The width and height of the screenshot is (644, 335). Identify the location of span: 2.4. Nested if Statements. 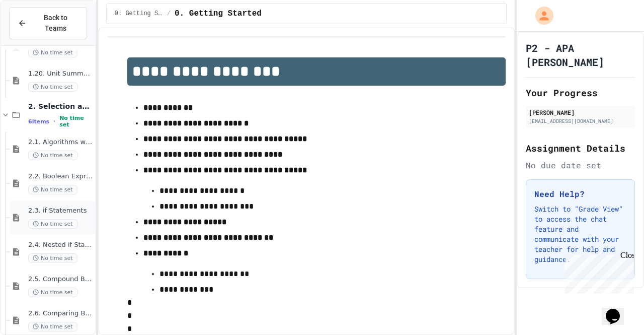
(60, 245).